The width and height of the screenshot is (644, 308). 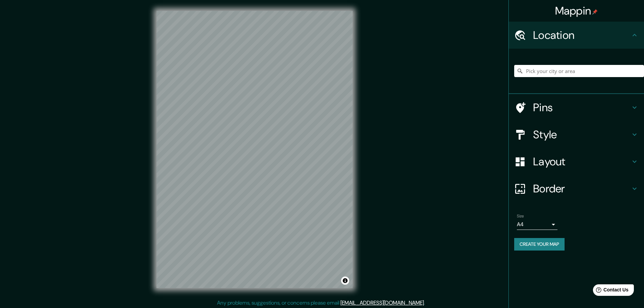 What do you see at coordinates (582, 134) in the screenshot?
I see `h4: Style` at bounding box center [582, 134].